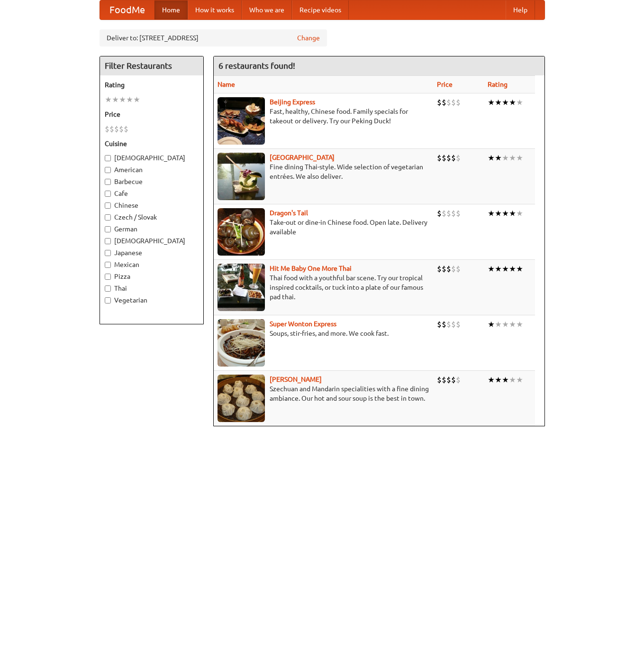  I want to click on input: Japanese, so click(108, 253).